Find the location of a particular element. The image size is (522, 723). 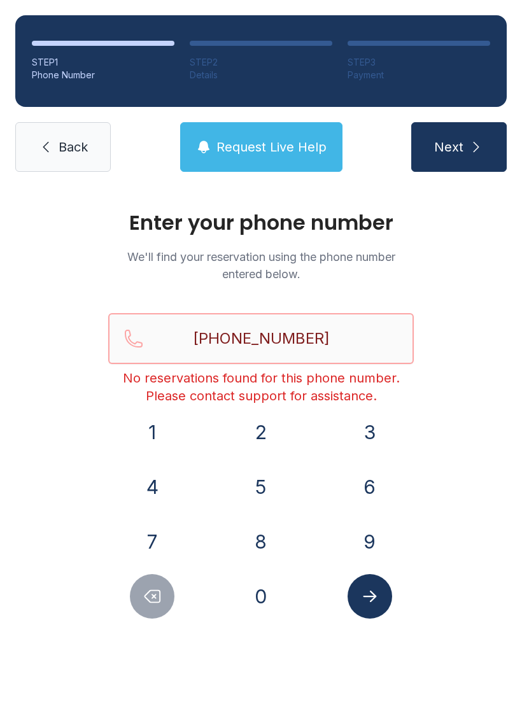

span: Back is located at coordinates (73, 147).